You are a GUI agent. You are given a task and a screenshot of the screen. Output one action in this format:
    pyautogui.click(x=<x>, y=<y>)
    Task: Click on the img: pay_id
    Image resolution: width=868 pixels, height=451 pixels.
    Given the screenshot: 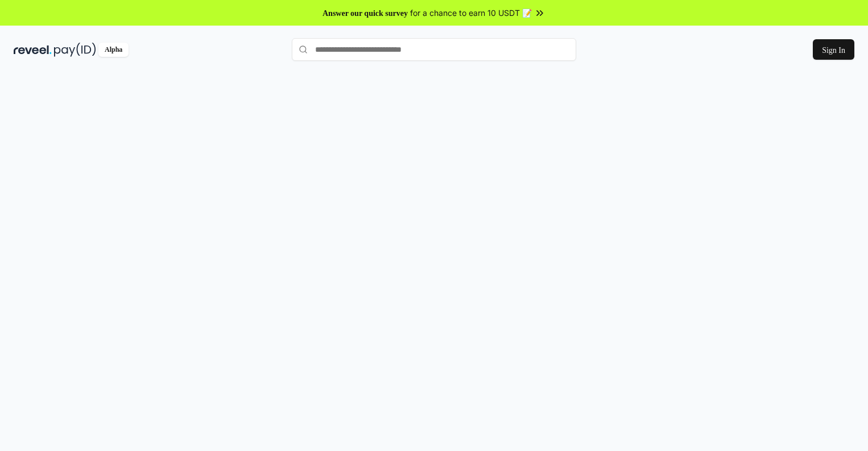 What is the action you would take?
    pyautogui.click(x=75, y=49)
    